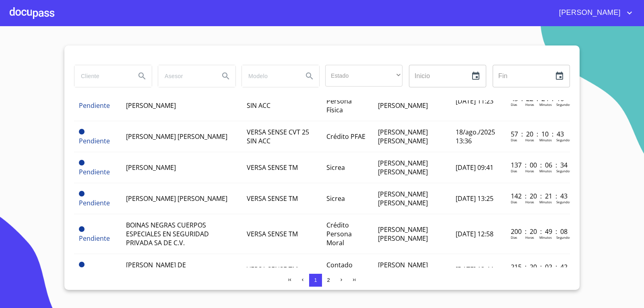 The width and height of the screenshot is (644, 308). Describe the element at coordinates (339, 101) in the screenshot. I see `span: Crédito Persona Física` at that location.